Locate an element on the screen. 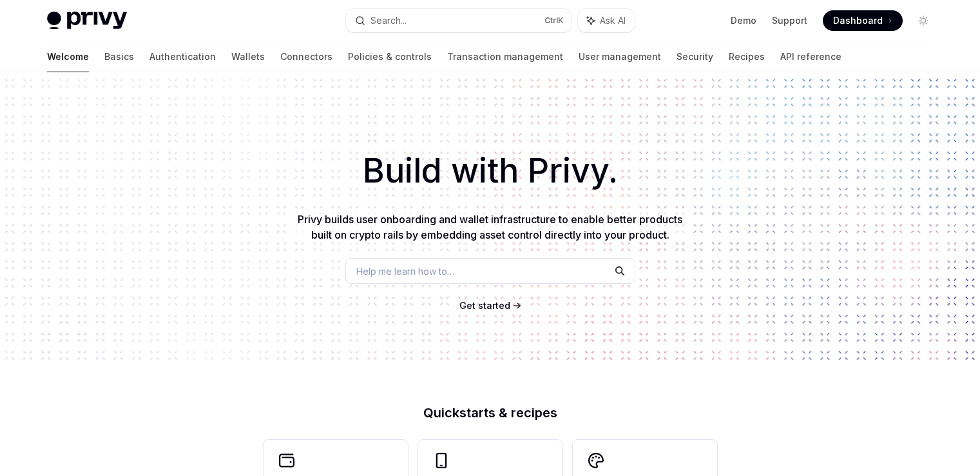  button: Search...CtrlK is located at coordinates (459, 21).